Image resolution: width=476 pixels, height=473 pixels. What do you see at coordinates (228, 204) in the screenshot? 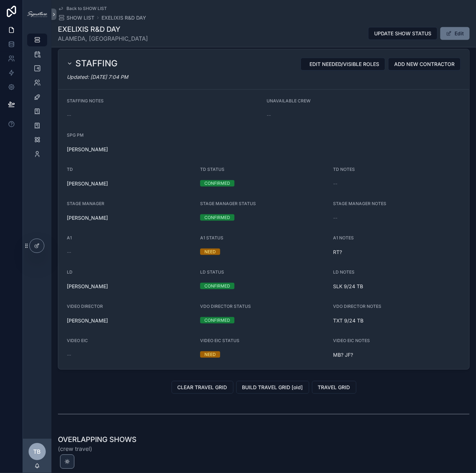
I see `span: STAGE MANAGER STATUS` at bounding box center [228, 204].